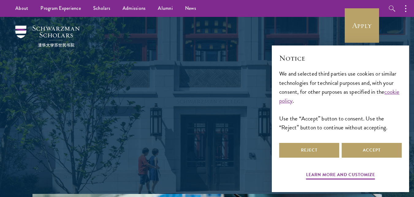  I want to click on button: Learn more and customize, so click(341, 175).